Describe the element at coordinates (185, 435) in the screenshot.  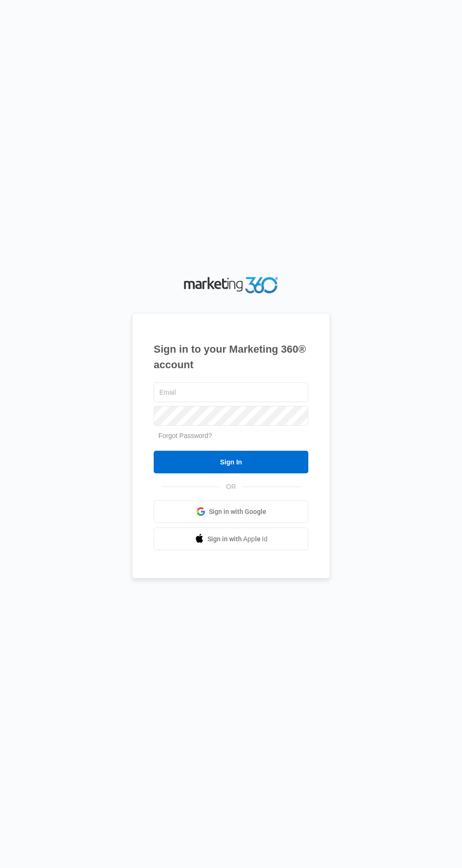
I see `a: Forgot Password?` at that location.